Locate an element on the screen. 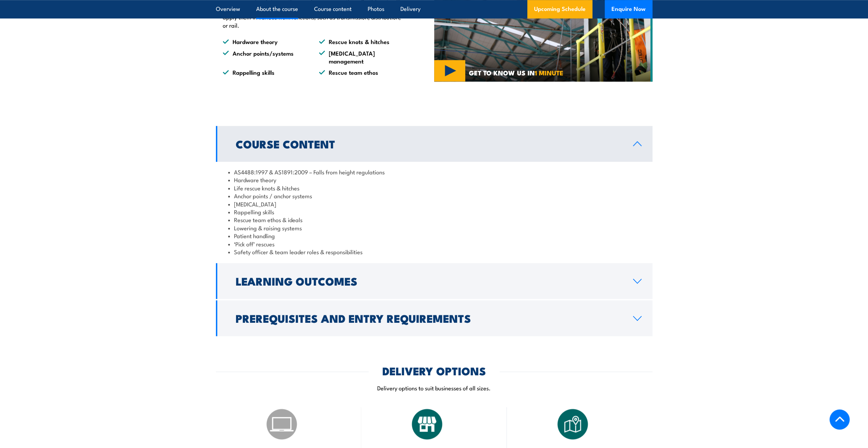 The height and width of the screenshot is (448, 868). h2: Course Content is located at coordinates (428, 144).